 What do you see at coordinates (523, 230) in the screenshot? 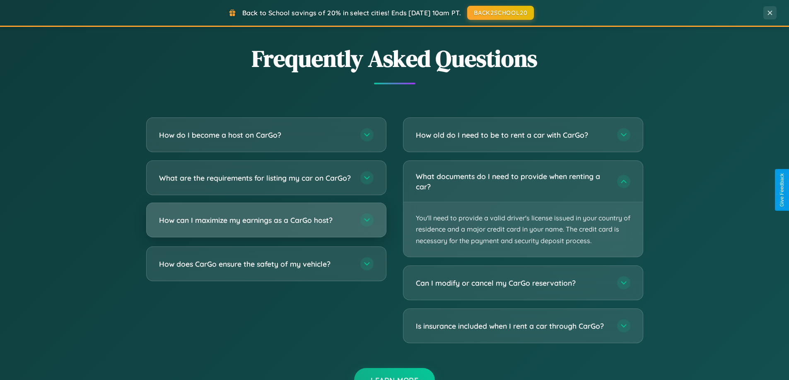
I see `p: You'll need to provide a valid driver's license issued in your country of residence and a major c...` at bounding box center [523, 230].